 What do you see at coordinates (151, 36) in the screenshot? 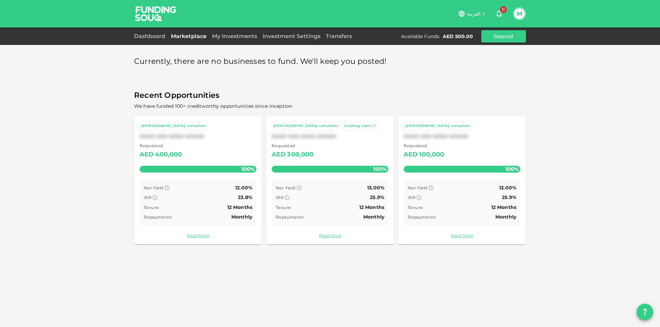
I see `a: Dashboard` at bounding box center [151, 36].